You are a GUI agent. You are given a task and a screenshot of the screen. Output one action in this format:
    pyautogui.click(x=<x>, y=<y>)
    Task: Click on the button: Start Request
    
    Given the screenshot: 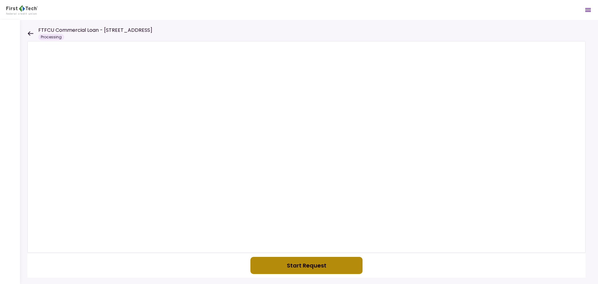 What is the action you would take?
    pyautogui.click(x=306, y=265)
    